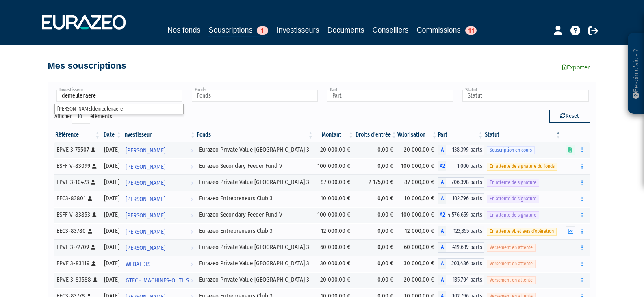 The image size is (644, 297). Describe the element at coordinates (77, 280) in the screenshot. I see `div: EPVE 3-83588` at that location.